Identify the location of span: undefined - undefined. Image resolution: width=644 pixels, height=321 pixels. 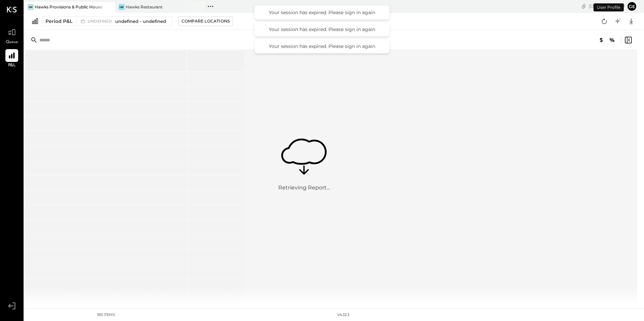
(141, 21).